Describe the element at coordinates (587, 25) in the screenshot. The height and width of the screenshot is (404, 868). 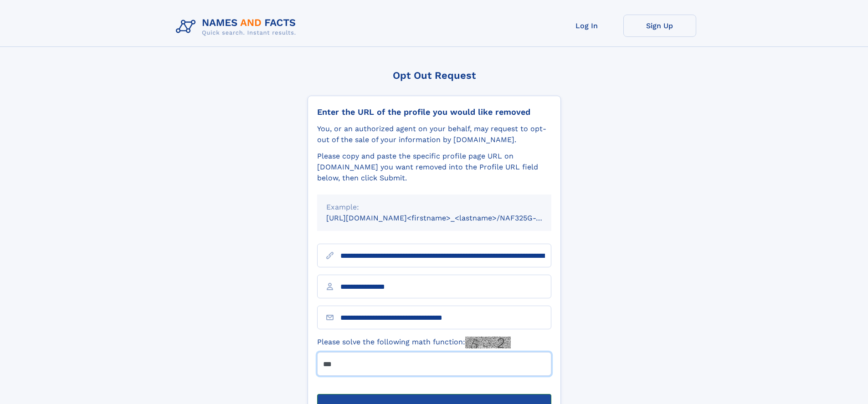
I see `a: Log In` at that location.